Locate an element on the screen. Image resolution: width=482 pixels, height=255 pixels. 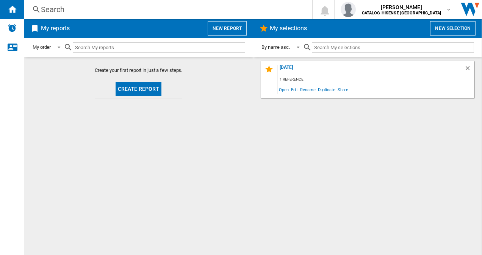
h2: My selections is located at coordinates (288, 28).